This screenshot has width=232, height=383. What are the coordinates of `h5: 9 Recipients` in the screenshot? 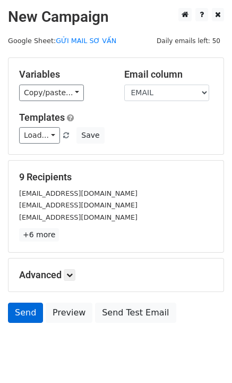 It's located at (116, 177).